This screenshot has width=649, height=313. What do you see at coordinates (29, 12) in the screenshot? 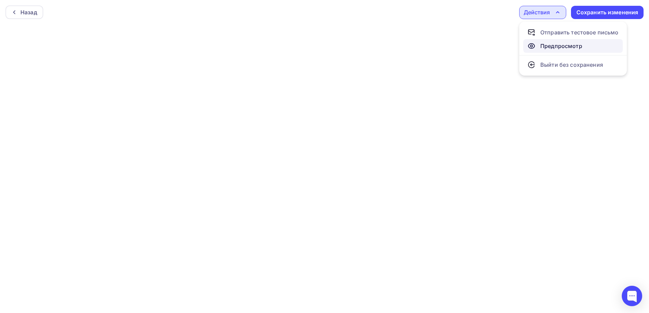
I see `div: Назад` at bounding box center [29, 12].